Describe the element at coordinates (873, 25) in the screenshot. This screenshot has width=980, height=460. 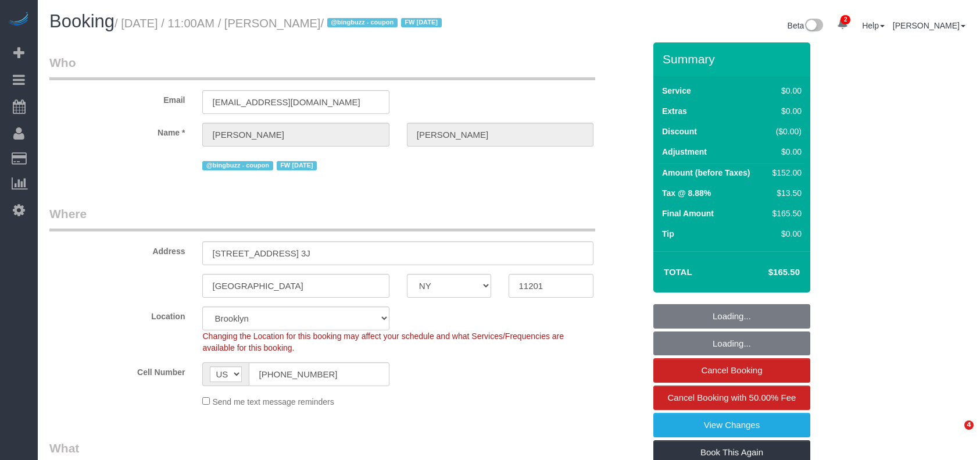
I see `a: Help` at that location.